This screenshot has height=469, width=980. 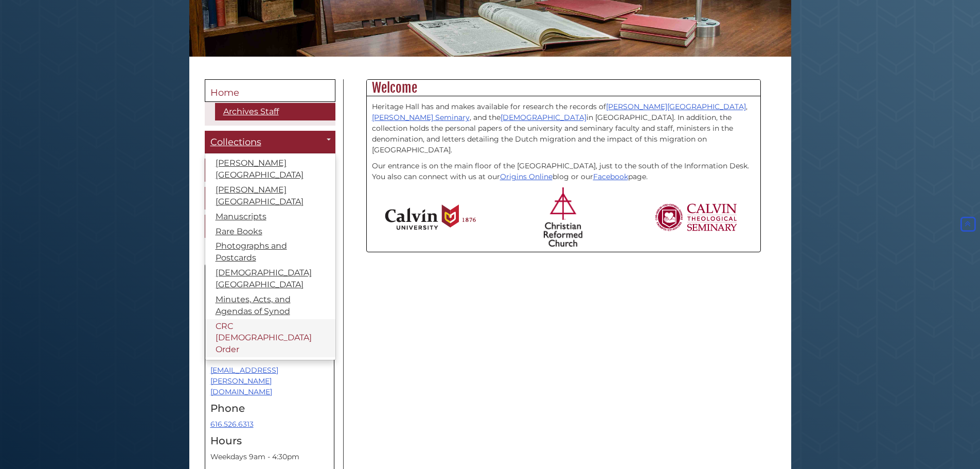 I want to click on a: Archives Staff, so click(x=275, y=112).